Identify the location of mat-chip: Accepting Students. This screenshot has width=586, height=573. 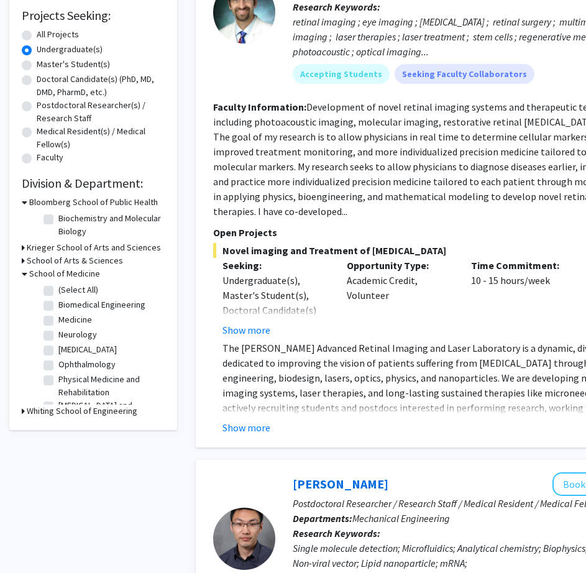
(341, 74).